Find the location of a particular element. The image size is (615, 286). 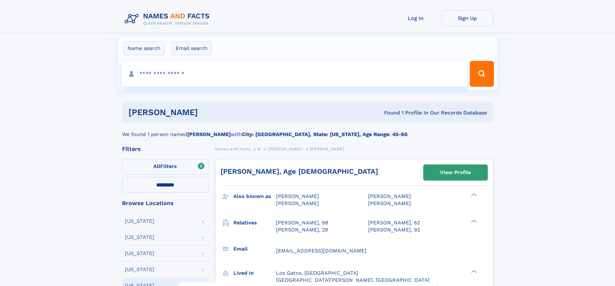

label: Filters is located at coordinates (165, 167).